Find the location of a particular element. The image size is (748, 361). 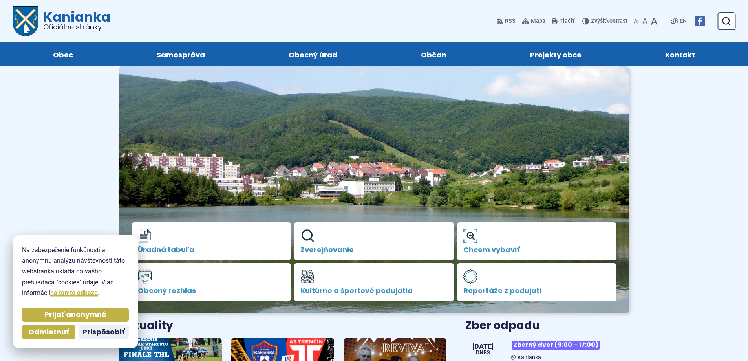

button: Zväčšiť veľkosť písma is located at coordinates (655, 21).